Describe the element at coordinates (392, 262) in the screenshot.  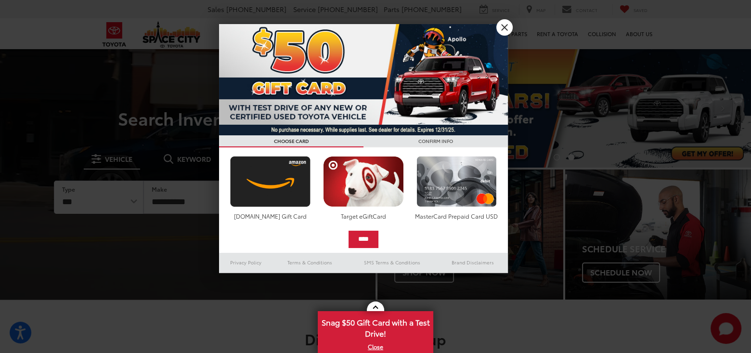
I see `a: SMS Terms & Conditions` at that location.